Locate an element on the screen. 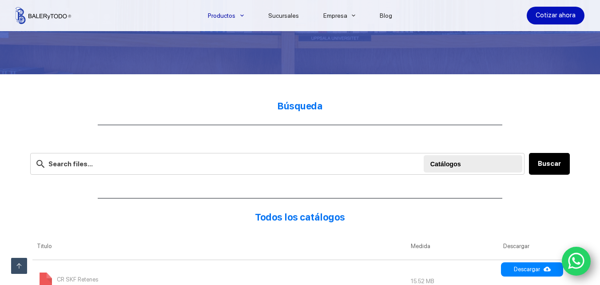 The height and width of the screenshot is (285, 600). a: Descargar is located at coordinates (532, 269).